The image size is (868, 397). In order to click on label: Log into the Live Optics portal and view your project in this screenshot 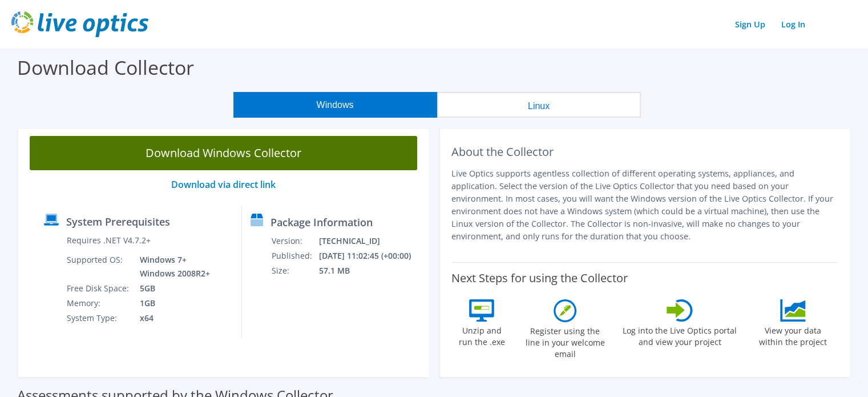, I will do `click(680, 335)`.